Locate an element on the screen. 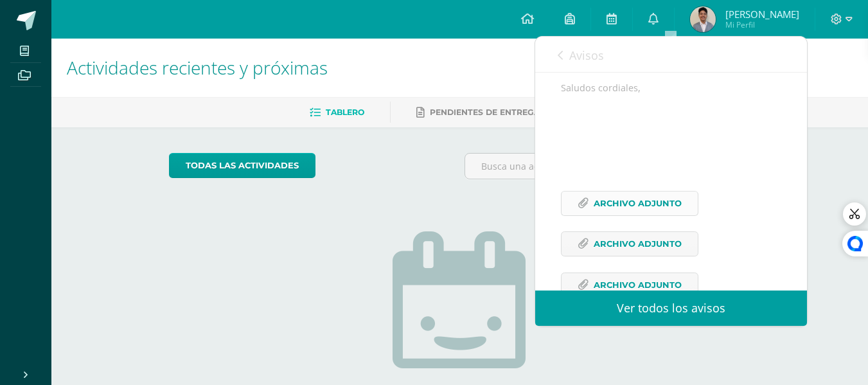 Image resolution: width=868 pixels, height=385 pixels. img: e565edd70807eb8db387527c47dd1a87.png is located at coordinates (703, 19).